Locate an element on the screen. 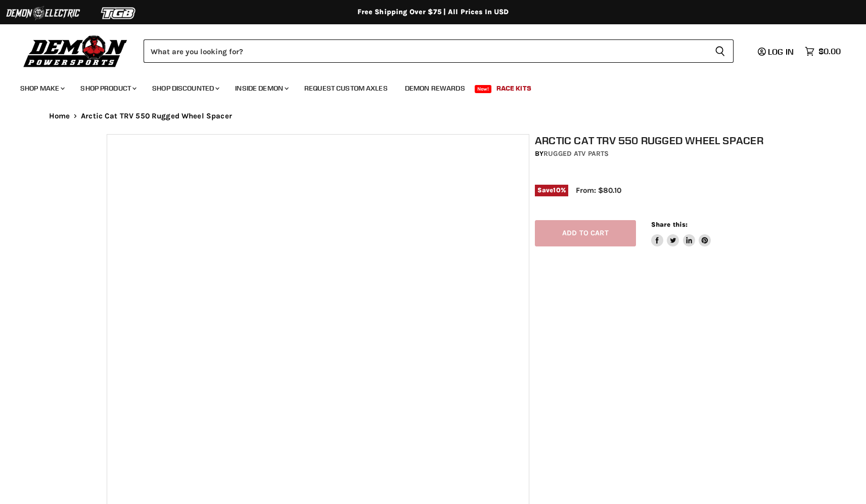  a: Request Custom Axles is located at coordinates (346, 88).